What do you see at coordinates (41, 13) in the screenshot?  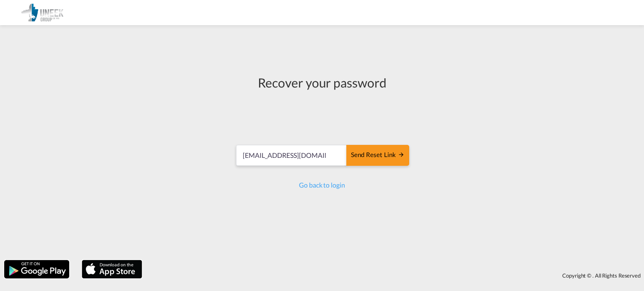 I see `img: d96120a0acfa11edb9087d597448d221.png` at bounding box center [41, 13].